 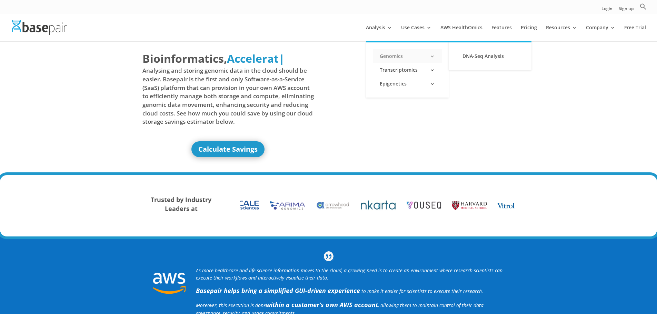 What do you see at coordinates (462, 33) in the screenshot?
I see `a: AWS HealthOmics` at bounding box center [462, 33].